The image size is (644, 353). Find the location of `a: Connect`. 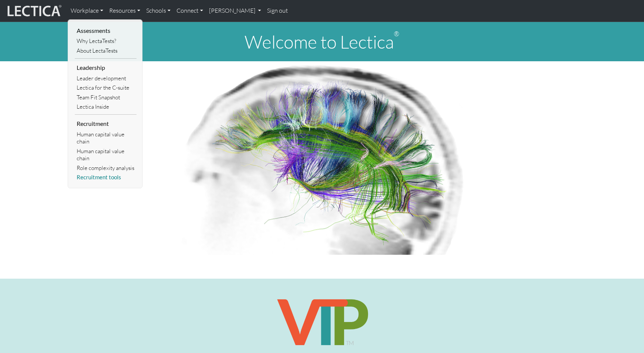

a: Connect is located at coordinates (190, 11).